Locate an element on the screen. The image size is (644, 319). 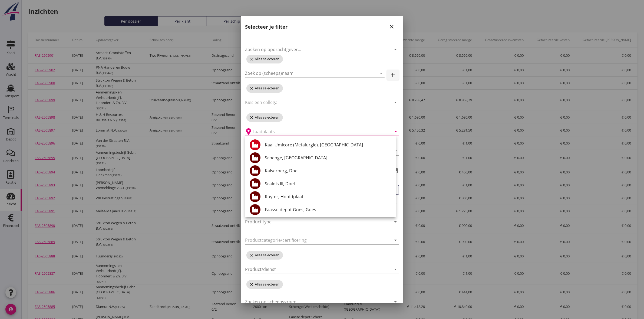
input: Zoeken op opdrachtgever... is located at coordinates (315, 50).